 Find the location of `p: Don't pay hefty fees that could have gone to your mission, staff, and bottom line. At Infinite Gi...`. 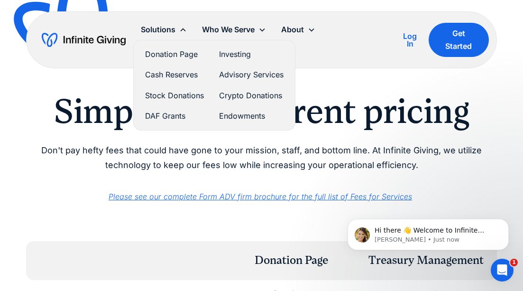

p: Don't pay hefty fees that could have gone to your mission, staff, and bottom line. At Infinite Gi... is located at coordinates (261, 157).